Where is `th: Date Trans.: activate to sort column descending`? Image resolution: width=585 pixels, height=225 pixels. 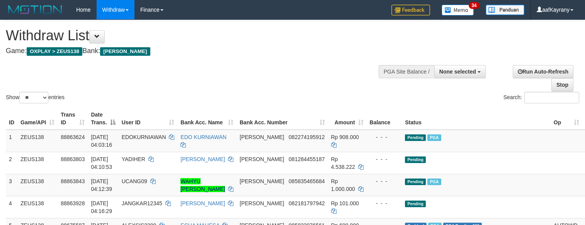 th: Date Trans.: activate to sort column descending is located at coordinates (103, 118).